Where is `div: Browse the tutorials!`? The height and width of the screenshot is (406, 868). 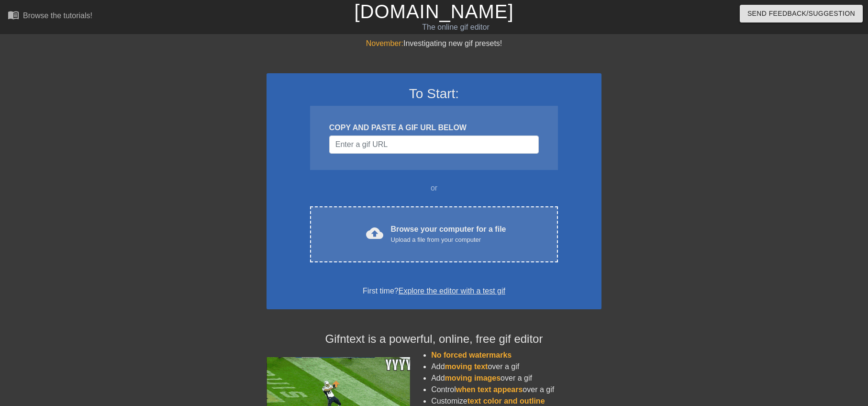
div: Browse the tutorials! is located at coordinates (57, 15).